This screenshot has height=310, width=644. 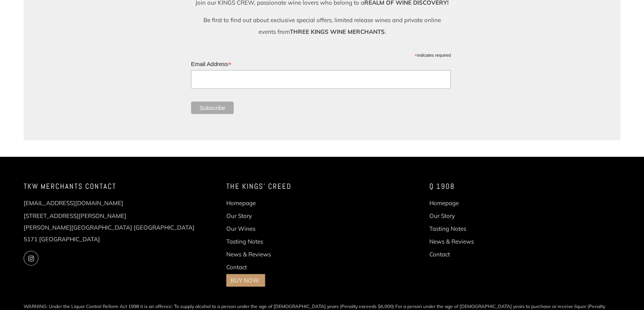 What do you see at coordinates (241, 228) in the screenshot?
I see `a: Our Wines` at bounding box center [241, 228].